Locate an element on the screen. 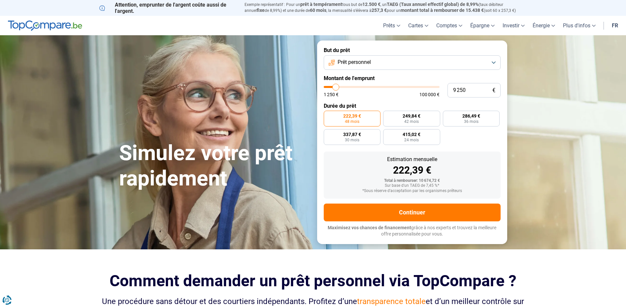 Image resolution: width=626 pixels, height=307 pixels. button: Continuer is located at coordinates (412, 213).